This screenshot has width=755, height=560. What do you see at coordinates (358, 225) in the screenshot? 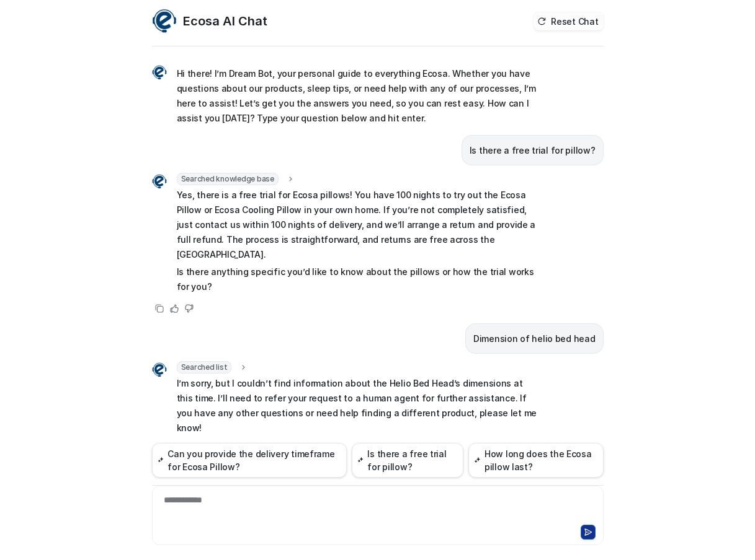
I see `p: Yes, there is a free trial for Ecosa pillows! You have 100 nights to try out the Ecosa Pillow or ...` at bounding box center [358, 225].